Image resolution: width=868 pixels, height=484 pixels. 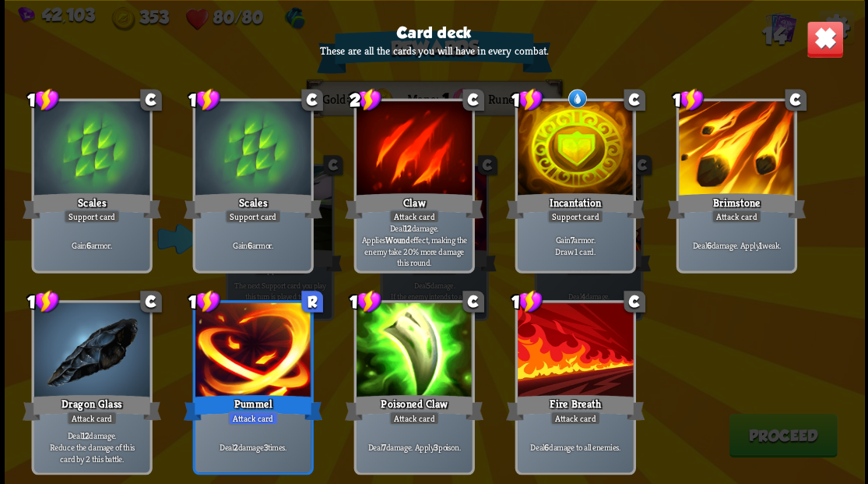 I want to click on p: Deal damage. Applies effect, making the enemy take 20% more damage this round., so click(x=413, y=245).